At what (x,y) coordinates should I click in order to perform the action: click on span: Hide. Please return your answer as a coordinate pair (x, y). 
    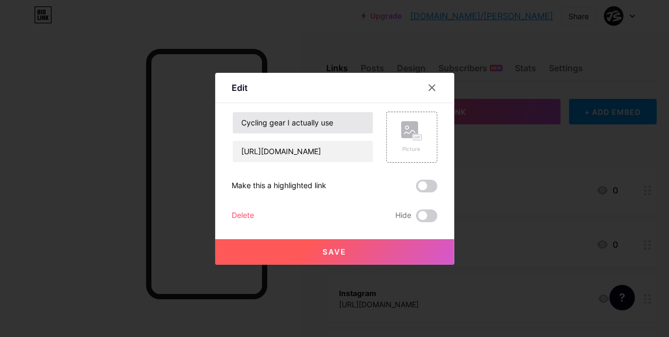
    Looking at the image, I should click on (404, 216).